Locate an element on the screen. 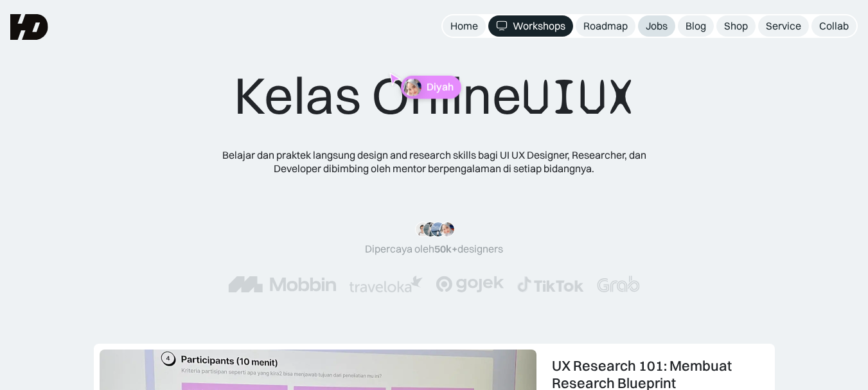 The width and height of the screenshot is (868, 390). a: Shop is located at coordinates (736, 26).